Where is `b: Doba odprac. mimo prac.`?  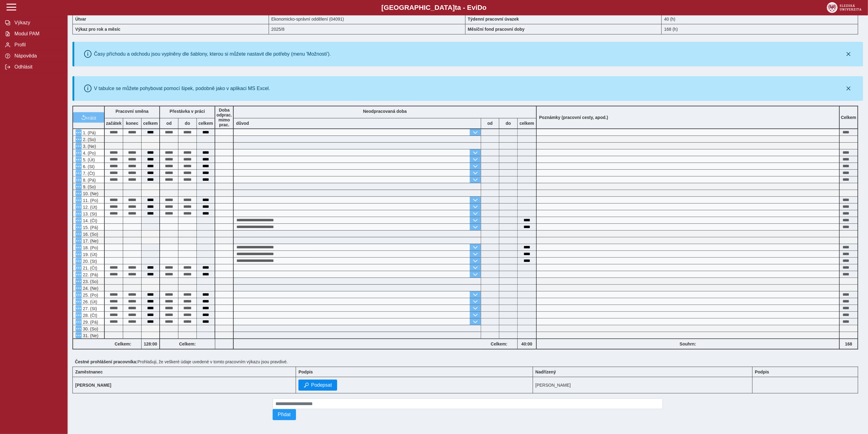
b: Doba odprac. mimo prac. is located at coordinates (224, 117).